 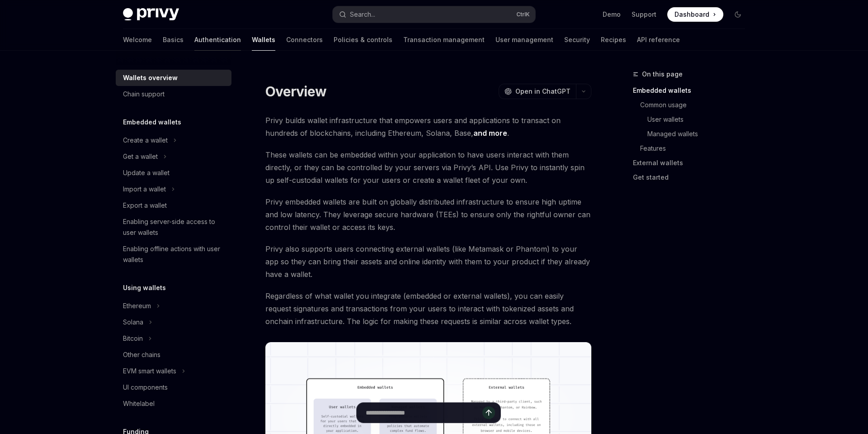 What do you see at coordinates (304, 40) in the screenshot?
I see `a: Connectors` at bounding box center [304, 40].